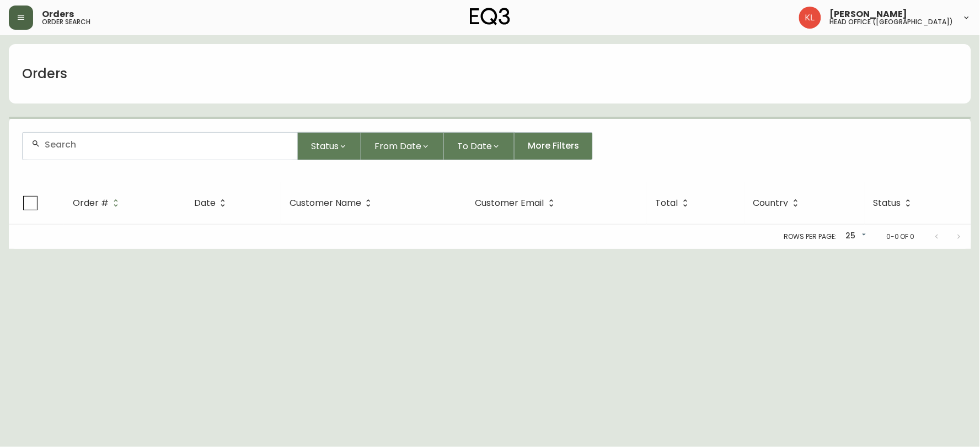 The width and height of the screenshot is (980, 447). Describe the element at coordinates (403, 146) in the screenshot. I see `button: From Date` at that location.